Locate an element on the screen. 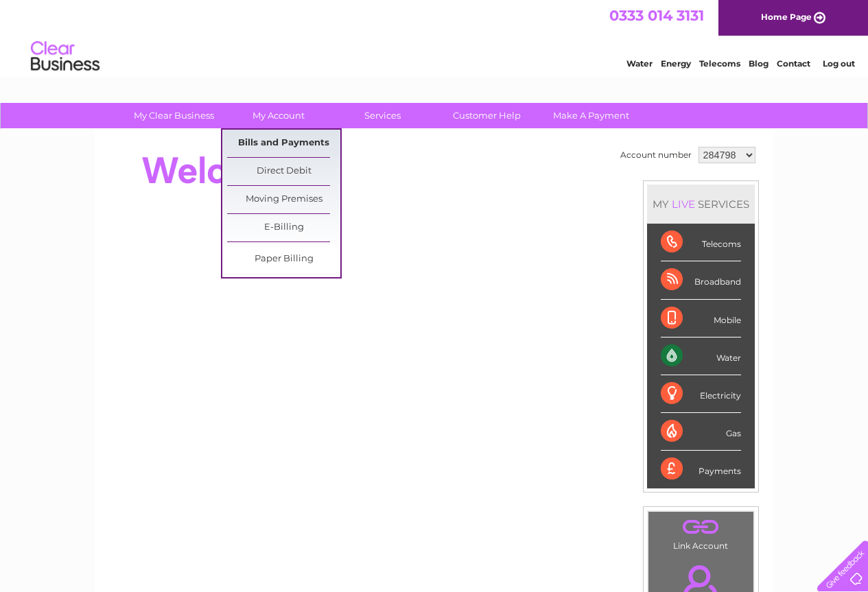 The width and height of the screenshot is (868, 592). div: Broadband is located at coordinates (701, 280).